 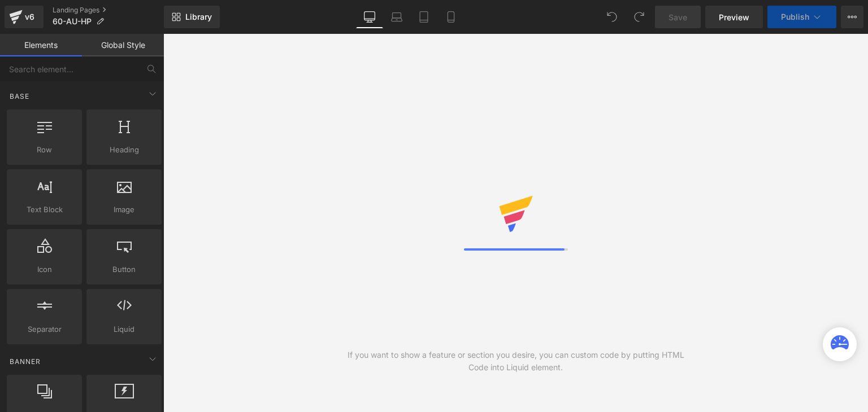 I want to click on span: Publish, so click(x=795, y=17).